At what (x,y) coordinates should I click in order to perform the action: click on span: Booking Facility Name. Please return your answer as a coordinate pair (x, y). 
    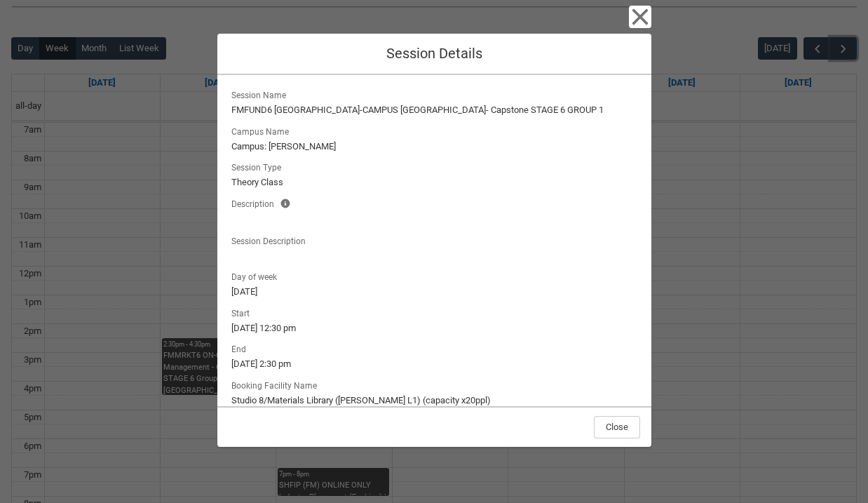
    Looking at the image, I should click on (277, 384).